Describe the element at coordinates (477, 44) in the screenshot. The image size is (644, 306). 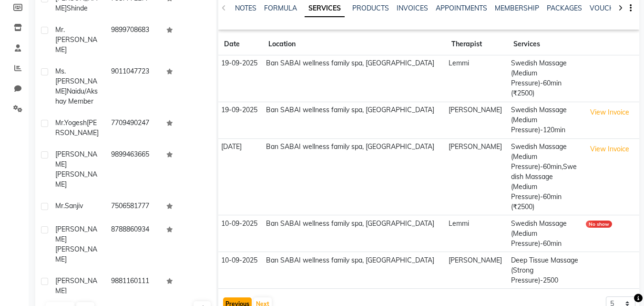
I see `th: Therapist` at that location.